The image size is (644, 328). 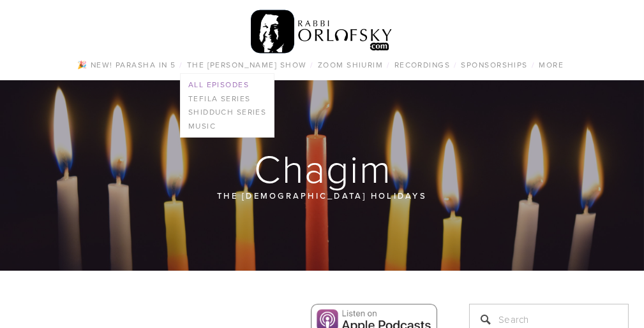 I want to click on img: RabbiOrlofsky.com, so click(x=322, y=32).